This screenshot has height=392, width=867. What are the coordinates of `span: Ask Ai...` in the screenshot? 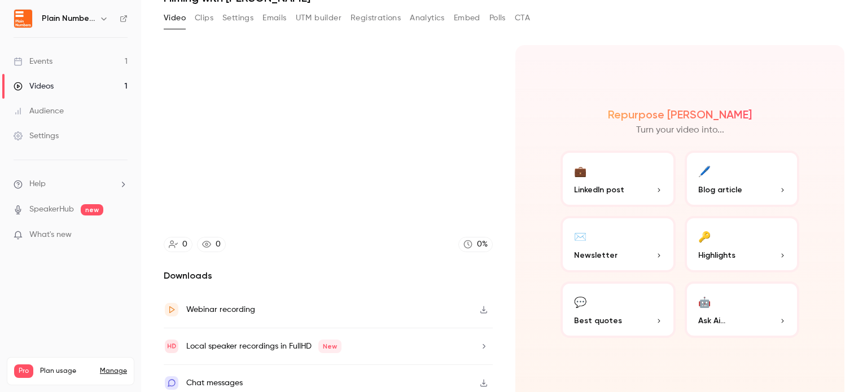 It's located at (712, 321).